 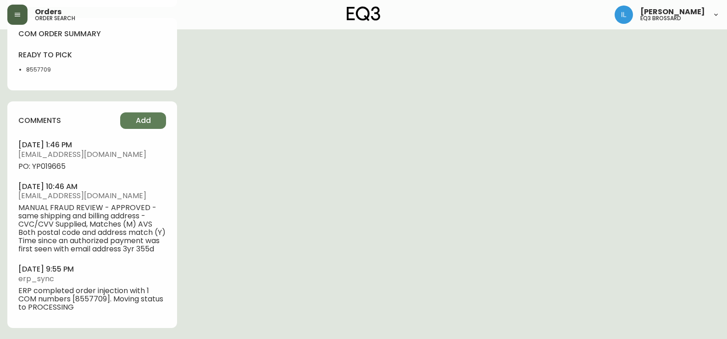 What do you see at coordinates (143, 121) in the screenshot?
I see `span: Add` at bounding box center [143, 121].